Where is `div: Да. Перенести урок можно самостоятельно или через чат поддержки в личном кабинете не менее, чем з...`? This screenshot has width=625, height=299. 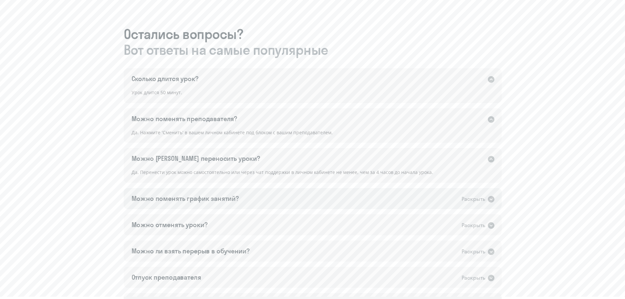
div: Да. Перенести урок можно самостоятельно или через чат поддержки в личном кабинете не менее, чем з... is located at coordinates (313, 176).